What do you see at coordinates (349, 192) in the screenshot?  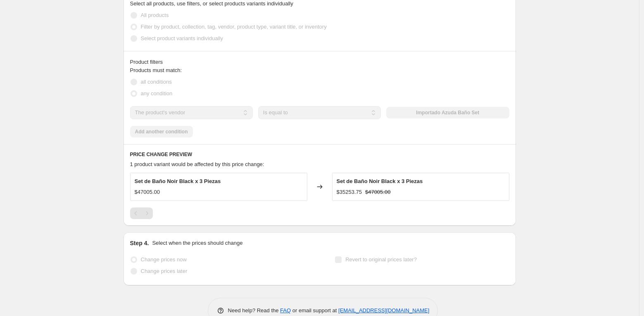 I see `div: $35253.75` at bounding box center [349, 192].